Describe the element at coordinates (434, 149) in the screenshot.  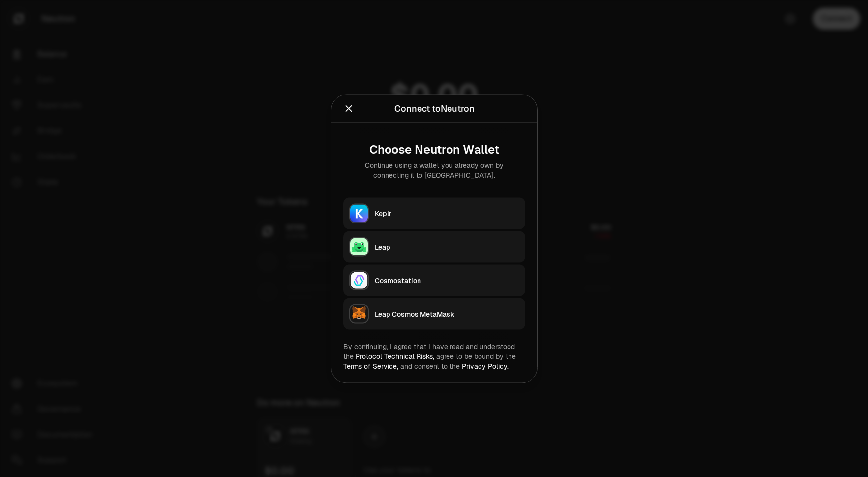
I see `div: Choose Neutron Wallet` at that location.